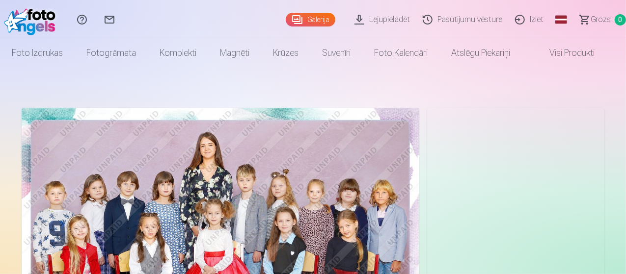 Image resolution: width=626 pixels, height=274 pixels. Describe the element at coordinates (32, 20) in the screenshot. I see `img: /fa1` at that location.